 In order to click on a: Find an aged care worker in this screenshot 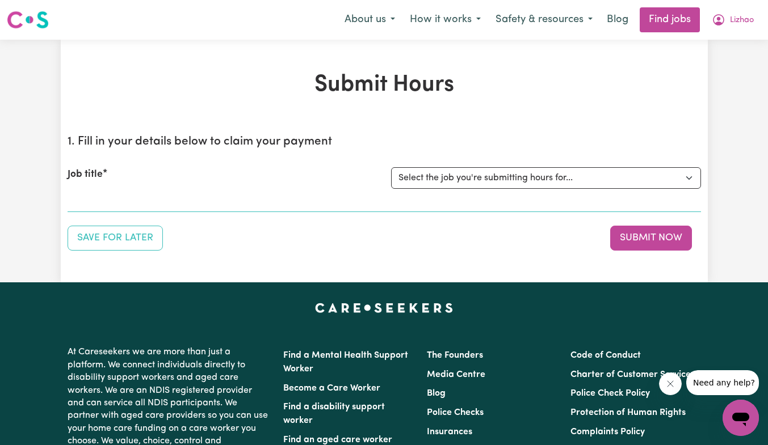, I will do `click(338, 440)`.